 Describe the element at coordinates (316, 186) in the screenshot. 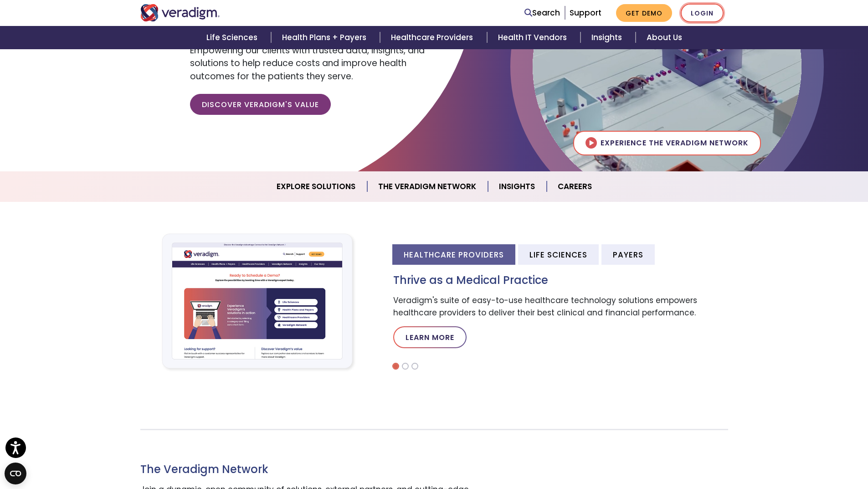

I see `a: Explore Solutions` at that location.